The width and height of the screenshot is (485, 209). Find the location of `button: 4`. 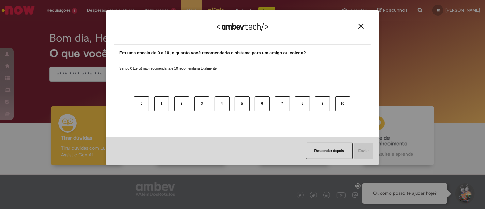

button: 4 is located at coordinates (222, 104).